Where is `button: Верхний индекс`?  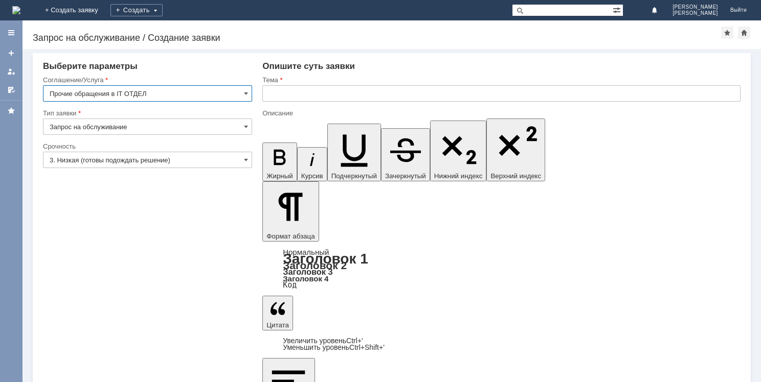 button: Верхний индекс is located at coordinates (515, 150).